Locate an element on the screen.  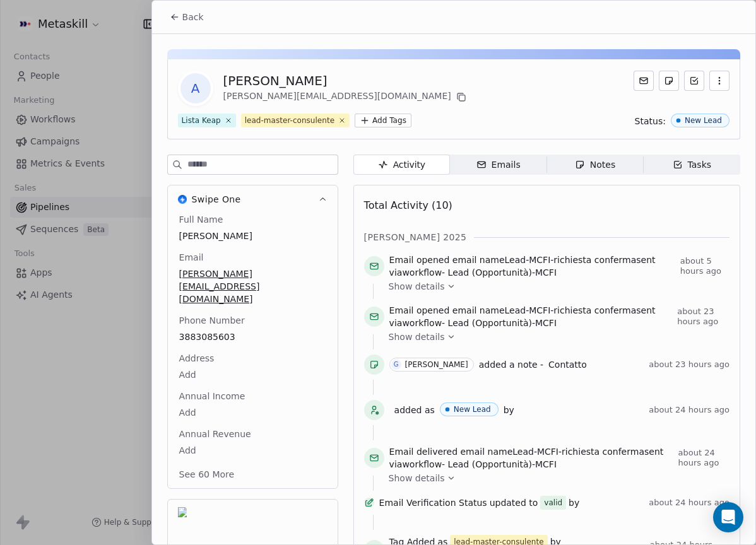
div: lead-master-consulente is located at coordinates (289, 120).